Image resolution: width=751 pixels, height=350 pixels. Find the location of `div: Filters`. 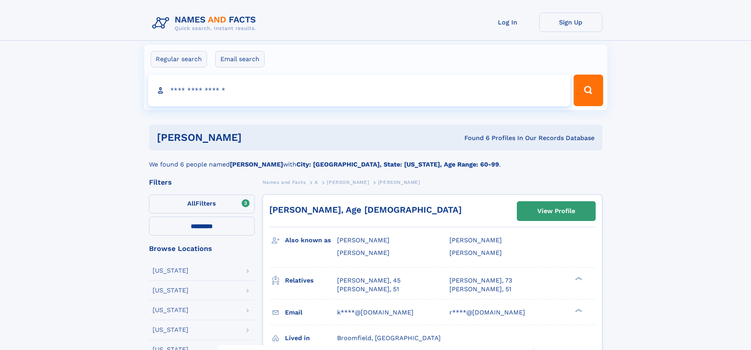

div: Filters is located at coordinates (202, 182).